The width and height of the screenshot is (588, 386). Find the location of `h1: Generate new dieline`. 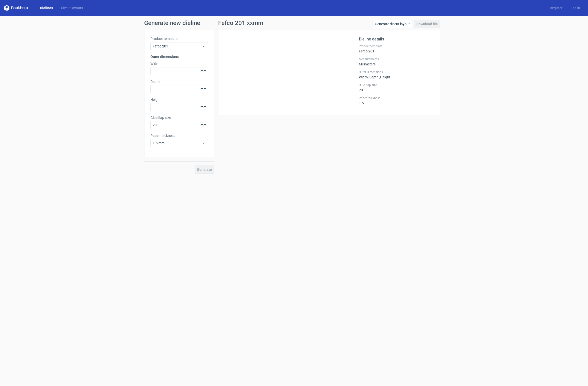

h1: Generate new dieline is located at coordinates (294, 23).